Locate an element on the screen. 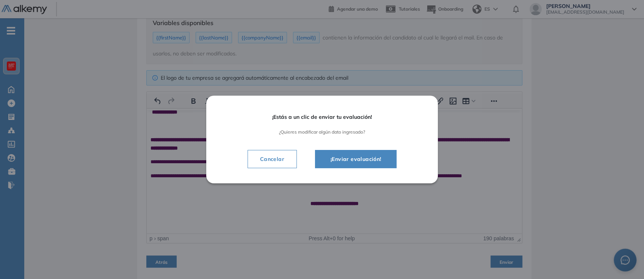 The height and width of the screenshot is (279, 644). span: ¡Enviar evaluación! is located at coordinates (356, 159).